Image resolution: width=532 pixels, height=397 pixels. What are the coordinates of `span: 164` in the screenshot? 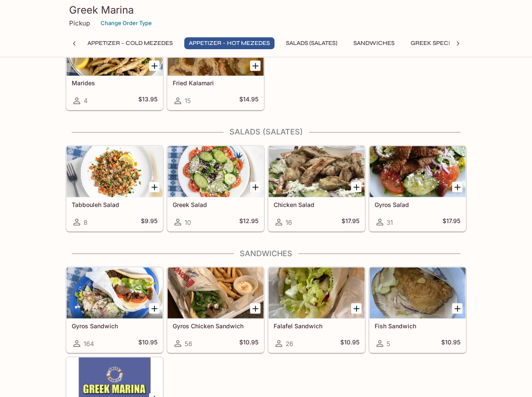 It's located at (89, 343).